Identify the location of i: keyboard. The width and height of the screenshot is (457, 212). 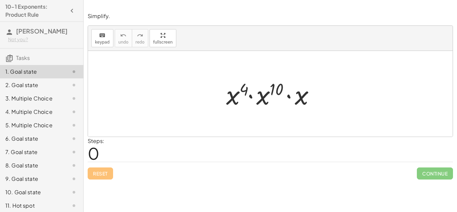
(102, 35).